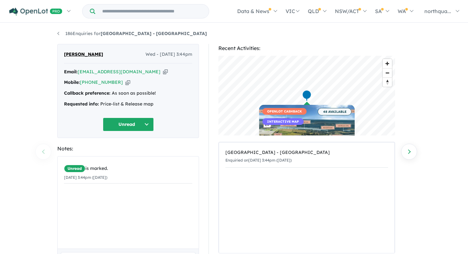  Describe the element at coordinates (128, 124) in the screenshot. I see `button: Unread` at that location.